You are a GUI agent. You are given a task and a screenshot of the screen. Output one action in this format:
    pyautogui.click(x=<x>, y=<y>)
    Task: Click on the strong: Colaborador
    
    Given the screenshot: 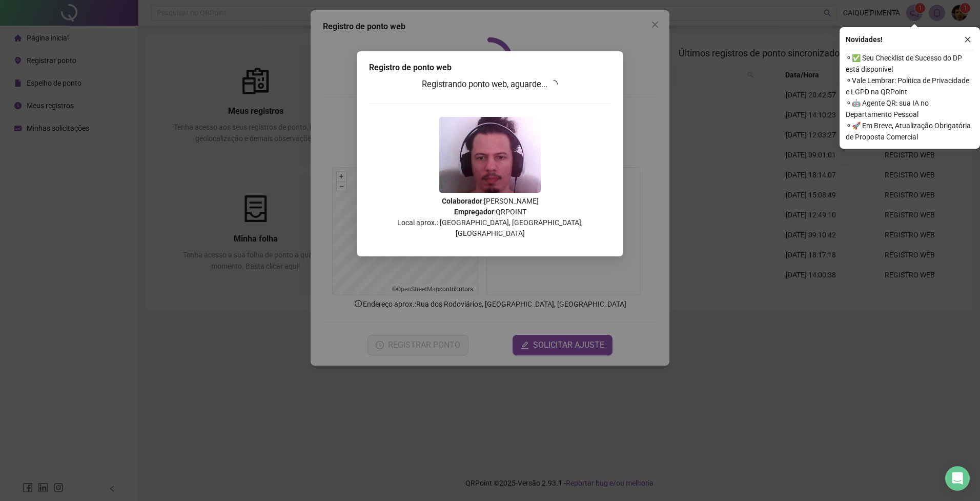 What is the action you would take?
    pyautogui.click(x=462, y=201)
    